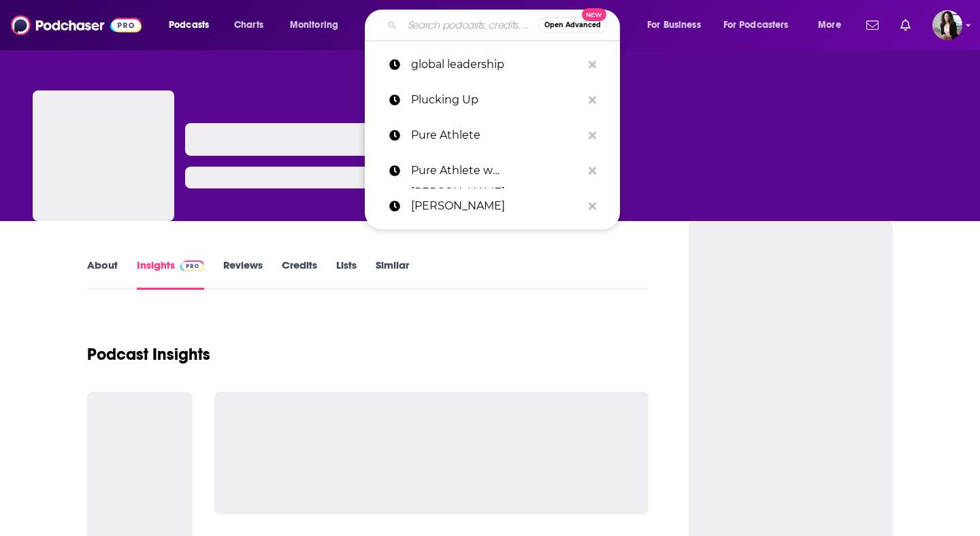 This screenshot has width=980, height=536. What do you see at coordinates (77, 25) in the screenshot?
I see `img: Podchaser - Follow, Share and Rate Podcasts` at bounding box center [77, 25].